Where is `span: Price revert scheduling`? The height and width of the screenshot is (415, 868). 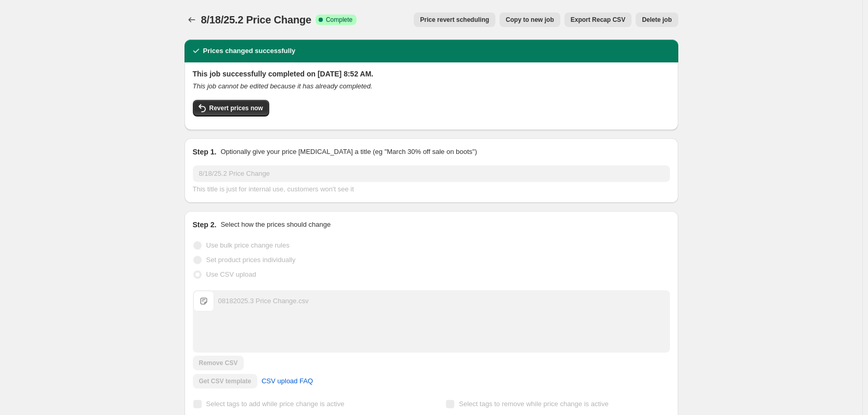 span: Price revert scheduling is located at coordinates (454, 20).